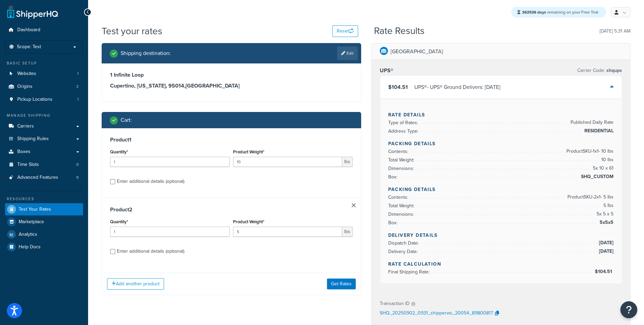 This screenshot has height=325, width=644. Describe the element at coordinates (126, 120) in the screenshot. I see `h2: Cart :` at that location.